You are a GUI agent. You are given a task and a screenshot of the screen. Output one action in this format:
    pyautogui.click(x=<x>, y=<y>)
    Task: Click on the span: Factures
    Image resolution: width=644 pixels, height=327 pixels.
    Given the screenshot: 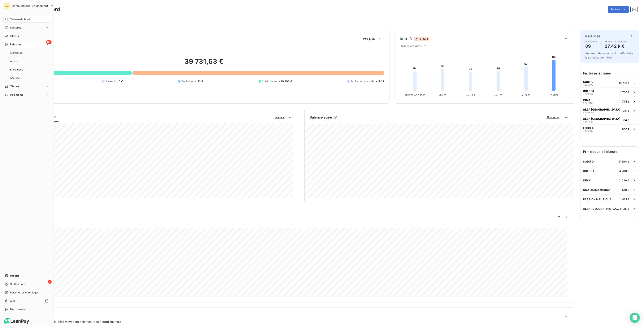 What is the action you would take?
    pyautogui.click(x=16, y=28)
    